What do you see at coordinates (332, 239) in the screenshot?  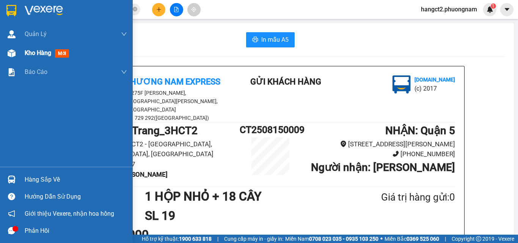 I see `span: Miền Nam` at bounding box center [332, 239].